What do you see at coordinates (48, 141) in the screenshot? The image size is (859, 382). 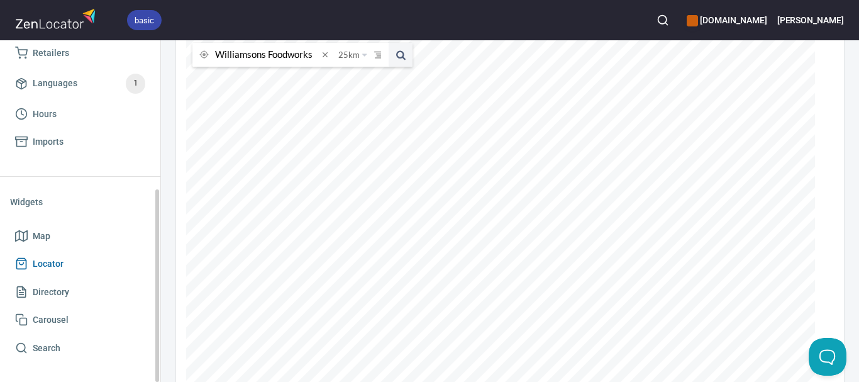 I see `span: Imports` at bounding box center [48, 141].